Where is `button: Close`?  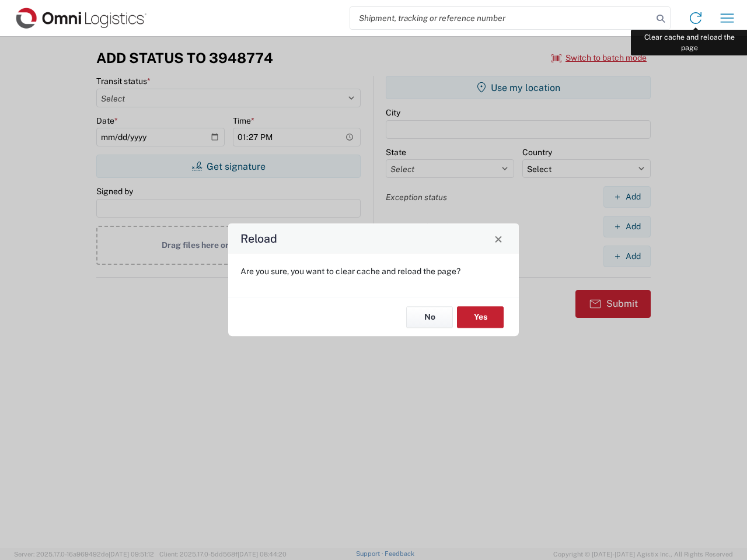
button: Close is located at coordinates (498, 239).